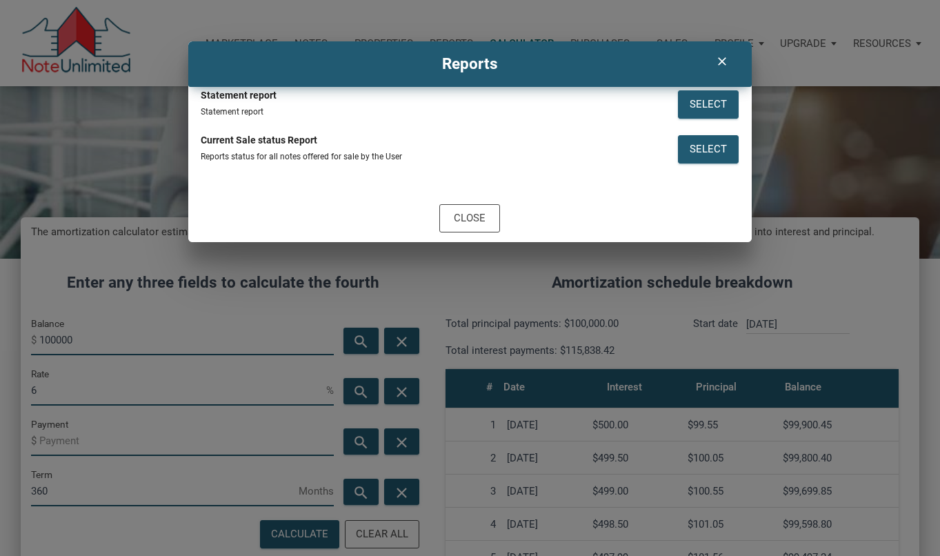  What do you see at coordinates (429, 140) in the screenshot?
I see `div: Current Sale status Report` at bounding box center [429, 140].